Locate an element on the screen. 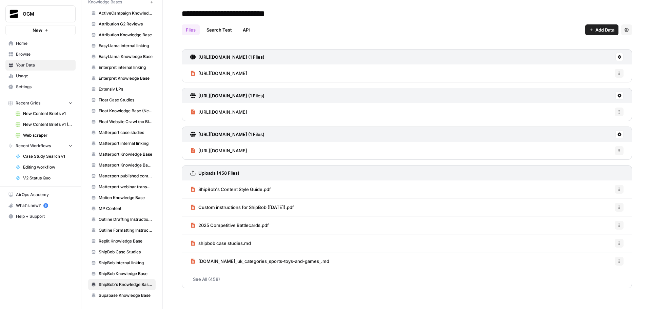 The width and height of the screenshot is (651, 309). a: Settings is located at coordinates (40, 87).